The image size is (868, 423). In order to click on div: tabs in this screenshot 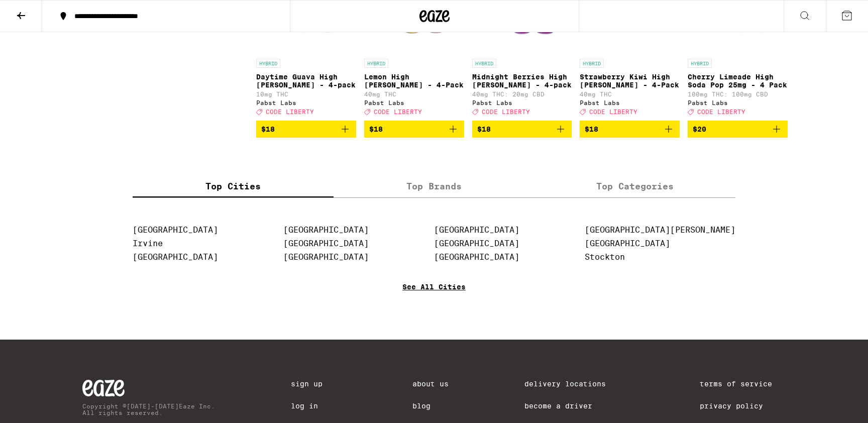, I will do `click(434, 187)`.